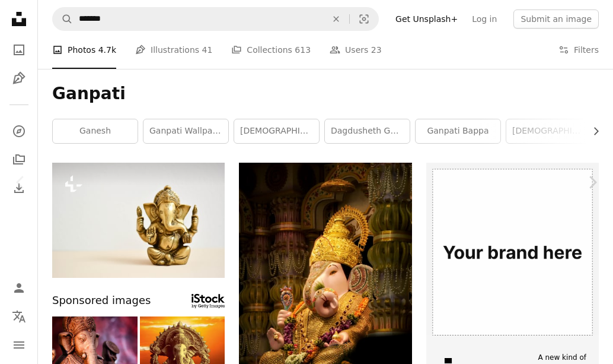  I want to click on span: Sponsored images, so click(102, 300).